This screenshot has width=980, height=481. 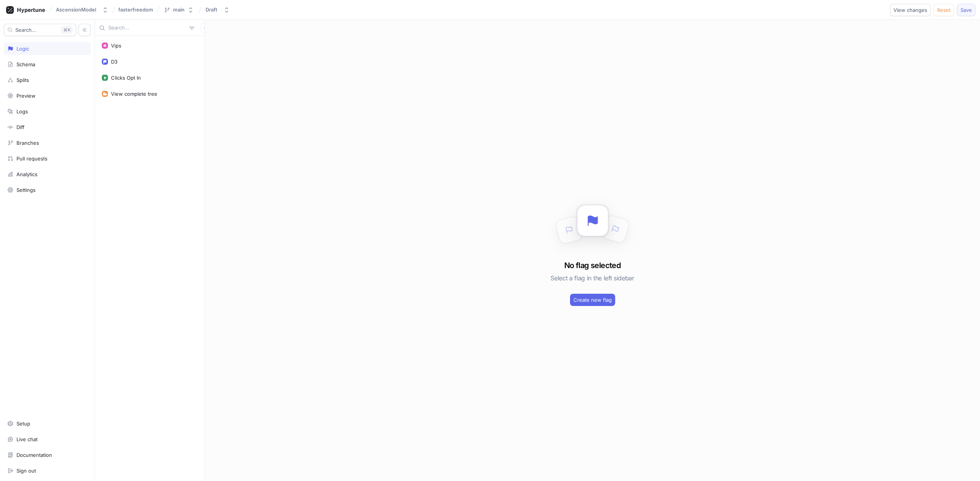 What do you see at coordinates (20, 127) in the screenshot?
I see `div: Diff` at bounding box center [20, 127].